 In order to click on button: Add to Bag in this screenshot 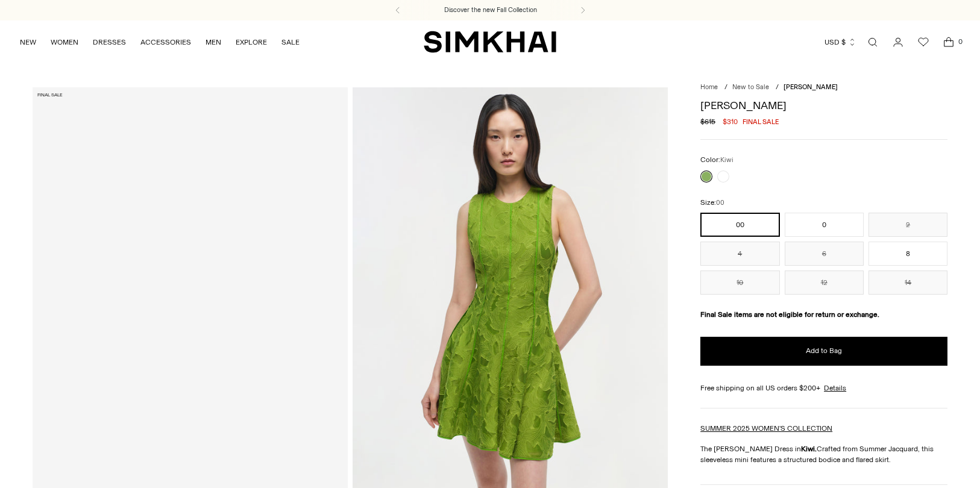, I will do `click(824, 351)`.